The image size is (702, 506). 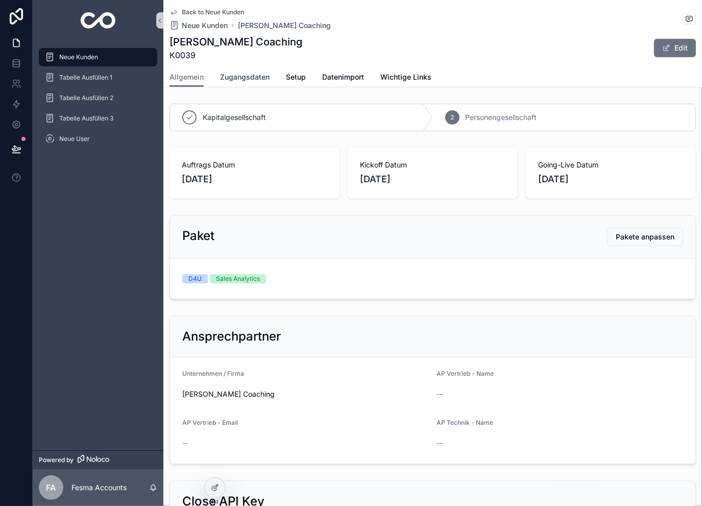 I want to click on span: K0039, so click(x=236, y=55).